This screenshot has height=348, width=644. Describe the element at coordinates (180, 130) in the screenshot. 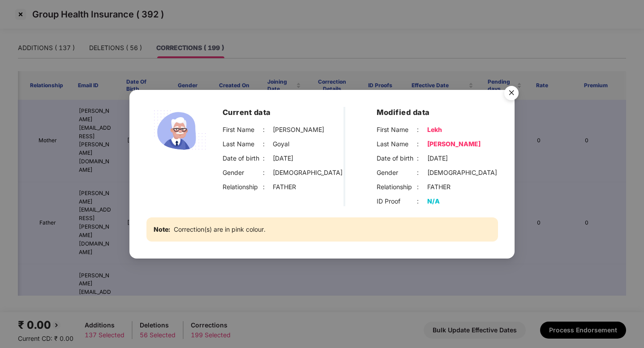

I see `img: svg+xml;base64,PHN2ZyB4bWxucz0iaHR0cDovL3d3dy53My5vcmcvMjAwMC9zdmciIHhtbG5zOnhsaW5rPSJodHRwOi8vd3...` at that location.